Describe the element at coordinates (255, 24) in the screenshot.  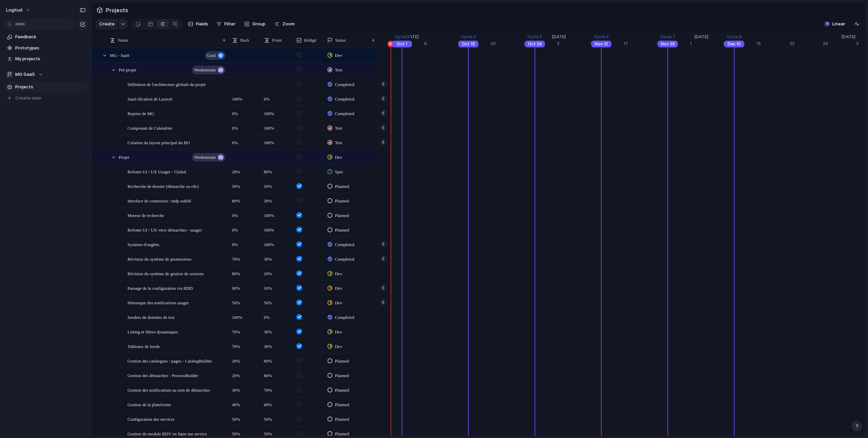
I see `button: Group` at that location.